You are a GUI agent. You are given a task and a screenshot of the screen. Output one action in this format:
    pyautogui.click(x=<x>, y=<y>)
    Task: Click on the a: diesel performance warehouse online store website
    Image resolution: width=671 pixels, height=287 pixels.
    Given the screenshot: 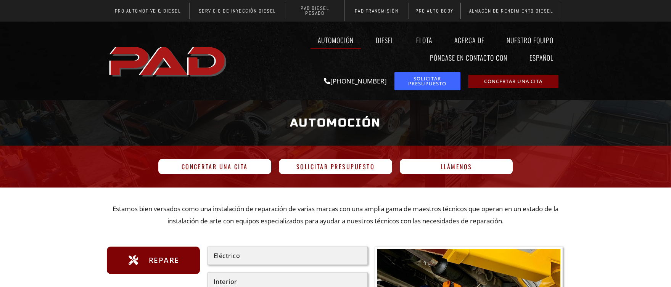 What is the action you would take?
    pyautogui.click(x=511, y=11)
    